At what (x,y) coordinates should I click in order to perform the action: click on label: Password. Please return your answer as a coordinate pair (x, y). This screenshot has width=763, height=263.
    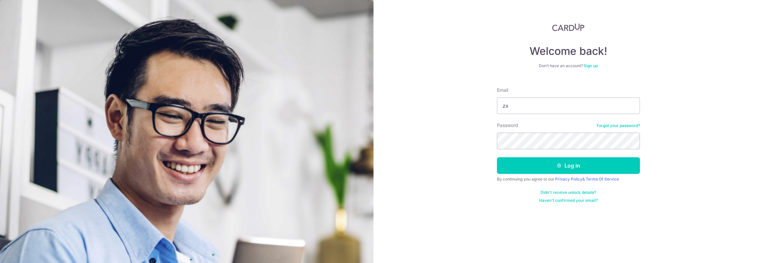
    Looking at the image, I should click on (508, 125).